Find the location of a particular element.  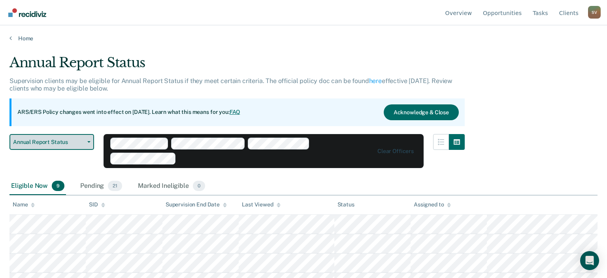

div: Supervision End Date is located at coordinates (196, 204).